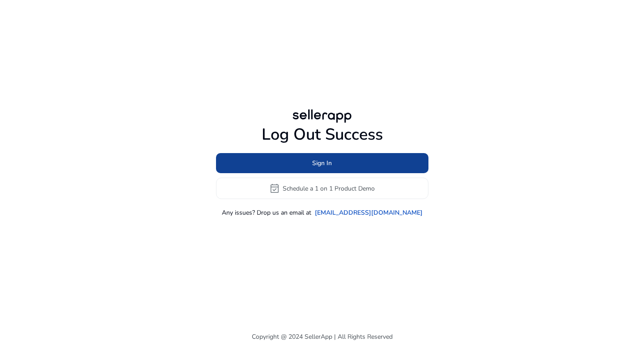  I want to click on span: Sign In, so click(322, 163).